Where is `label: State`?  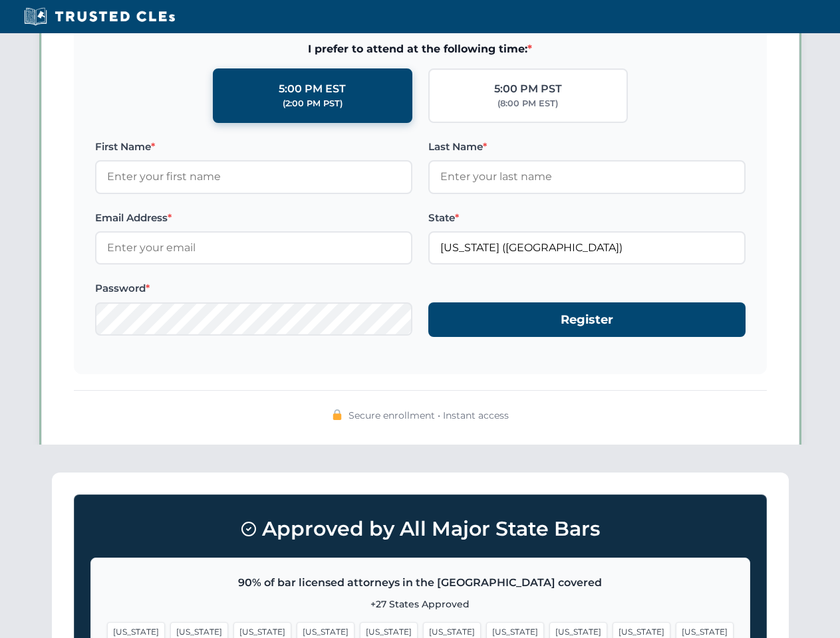
label: State is located at coordinates (586, 218).